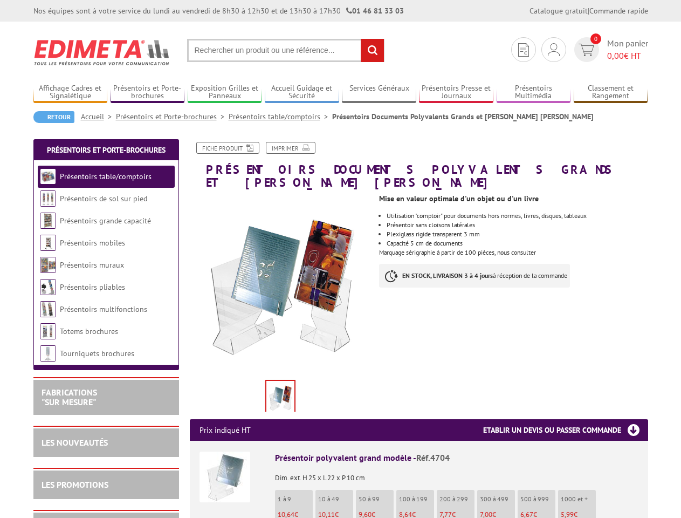 This screenshot has width=681, height=518. I want to click on img: Présentoirs pliables, so click(48, 287).